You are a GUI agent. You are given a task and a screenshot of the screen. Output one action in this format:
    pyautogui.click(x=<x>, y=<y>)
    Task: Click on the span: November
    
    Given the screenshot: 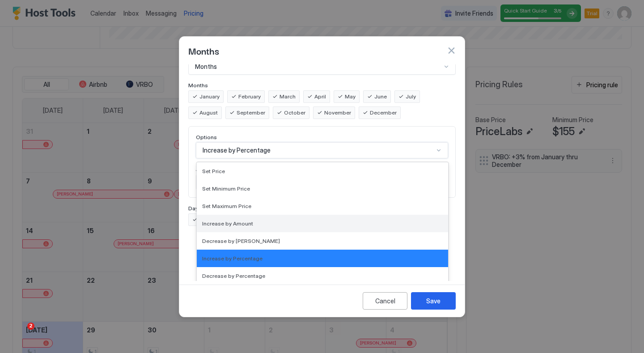 What is the action you would take?
    pyautogui.click(x=338, y=113)
    